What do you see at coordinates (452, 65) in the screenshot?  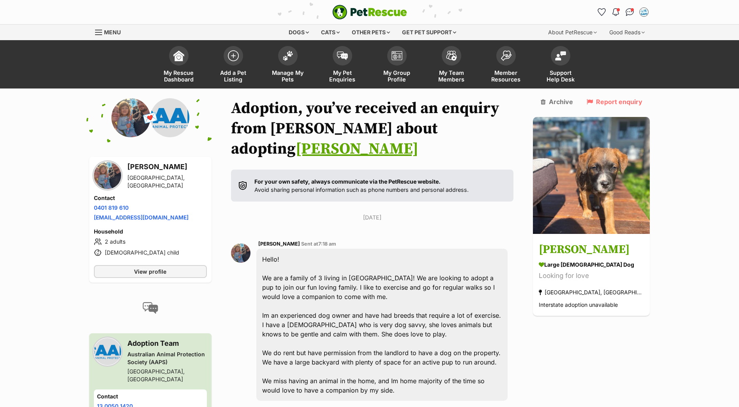 I see `a: My Team Members` at bounding box center [452, 65].